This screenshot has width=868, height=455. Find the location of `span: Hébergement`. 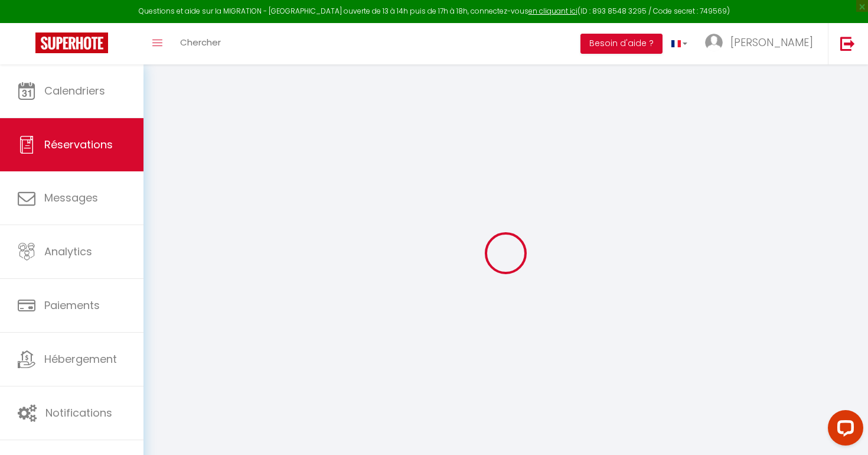

span: Hébergement is located at coordinates (80, 359).